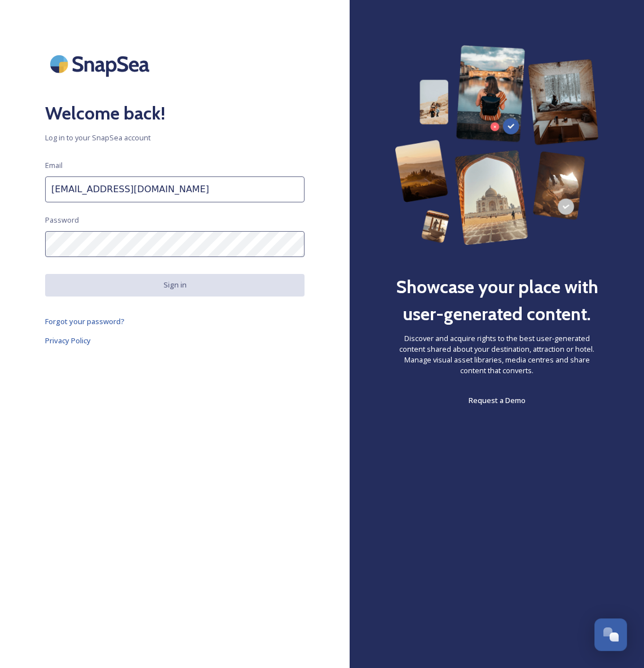 This screenshot has height=668, width=644. I want to click on img: SnapSea Logo, so click(101, 63).